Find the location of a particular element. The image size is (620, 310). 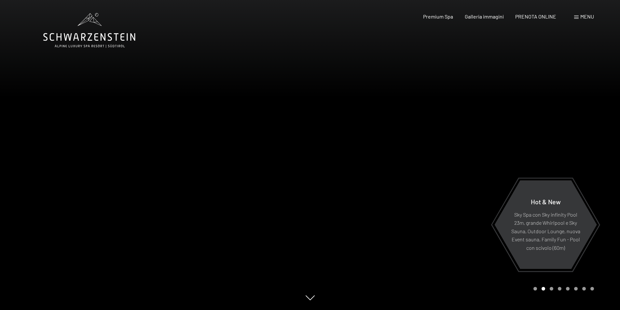

a: Hot & New Sky Spa con Sky infinity Pool 23m, grande Whirlpool e Sky Sauna, Outdoor Lounge, nuova ... is located at coordinates (545, 225).